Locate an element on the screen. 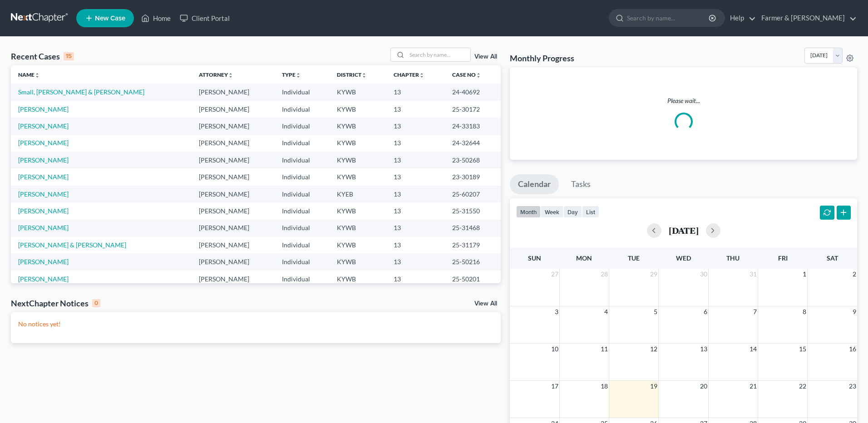 This screenshot has width=868, height=423. a: Calendar is located at coordinates (534, 184).